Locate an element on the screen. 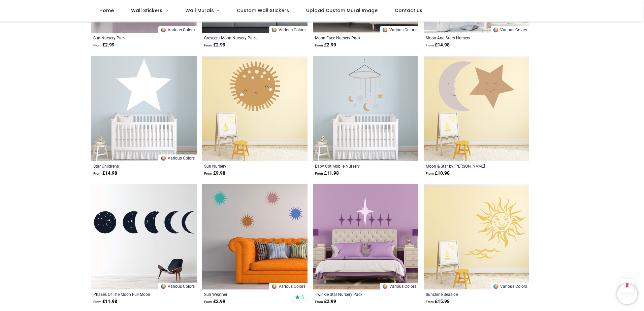  span: Wall Murals is located at coordinates (199, 11).